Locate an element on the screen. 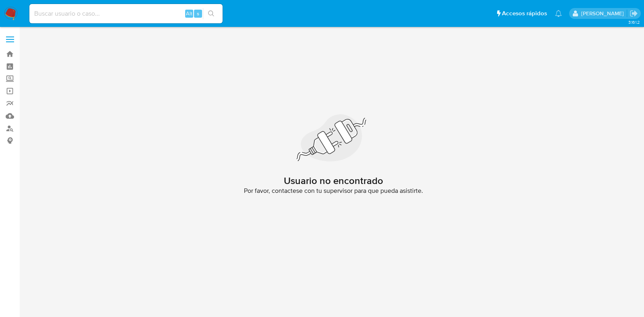 The image size is (644, 317). button: search-icon is located at coordinates (211, 13).